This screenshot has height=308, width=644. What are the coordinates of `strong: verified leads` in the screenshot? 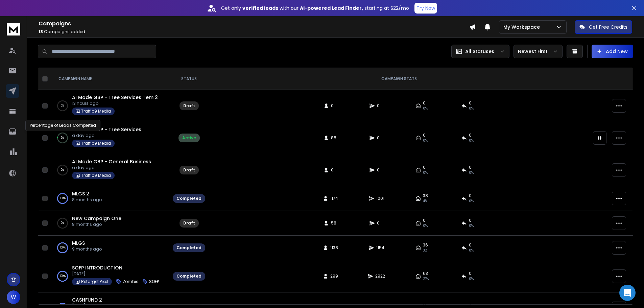 It's located at (260, 8).